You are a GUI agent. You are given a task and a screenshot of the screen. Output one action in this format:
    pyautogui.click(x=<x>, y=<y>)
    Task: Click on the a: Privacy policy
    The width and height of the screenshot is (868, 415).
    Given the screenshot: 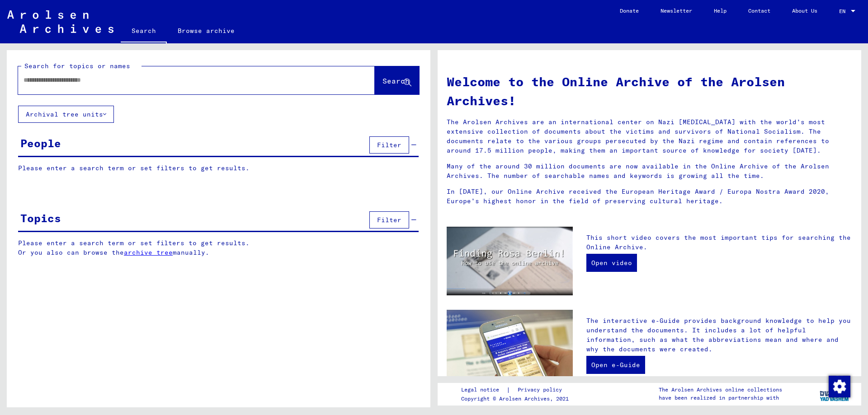 What is the action you would take?
    pyautogui.click(x=542, y=390)
    